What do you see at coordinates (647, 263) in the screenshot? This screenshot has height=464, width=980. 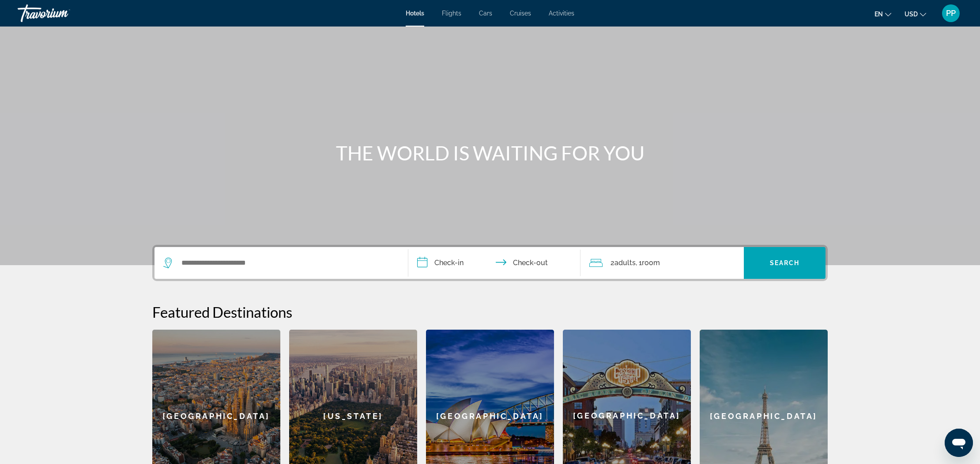 I see `span: , 1` at bounding box center [647, 263].